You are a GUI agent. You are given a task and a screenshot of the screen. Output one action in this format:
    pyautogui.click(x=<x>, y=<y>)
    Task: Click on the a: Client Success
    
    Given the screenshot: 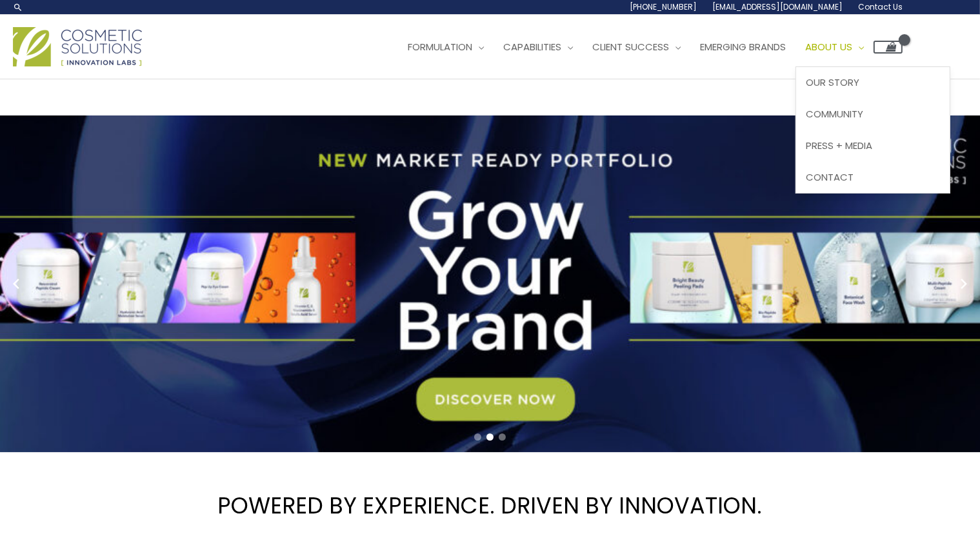 What is the action you would take?
    pyautogui.click(x=636, y=47)
    